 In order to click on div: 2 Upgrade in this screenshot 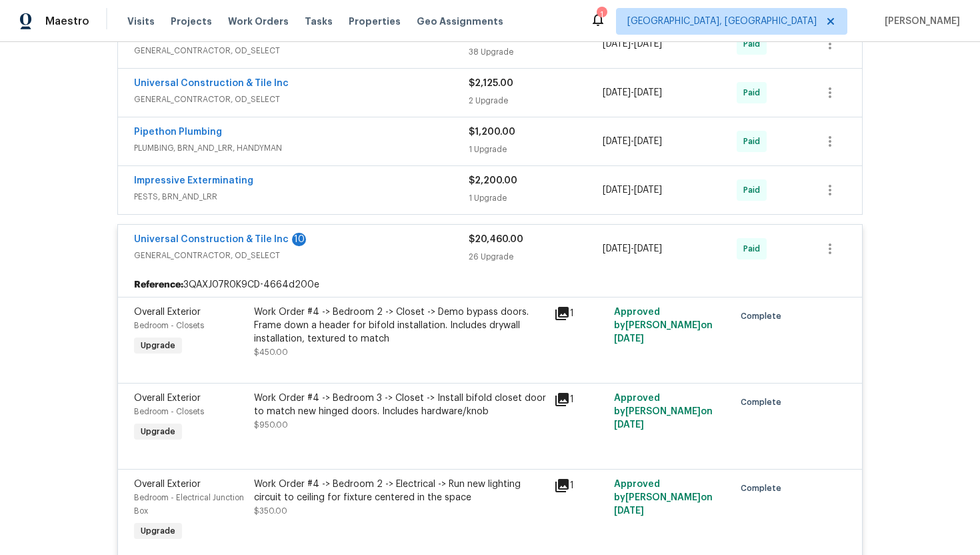, I will do `click(536, 101)`.